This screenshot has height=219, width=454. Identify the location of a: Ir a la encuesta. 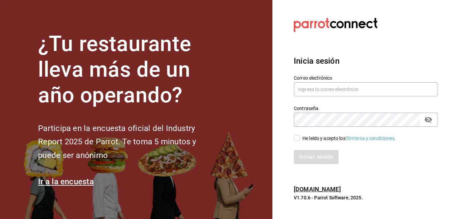
(66, 182).